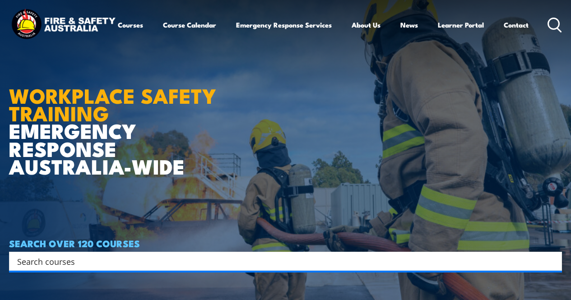  I want to click on h4: SEARCH OVER 120 COURSES, so click(285, 243).